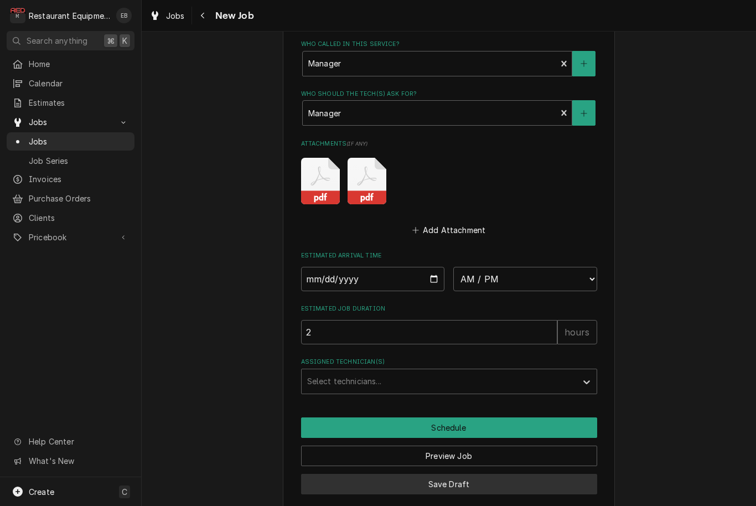  What do you see at coordinates (203, 15) in the screenshot?
I see `button: Navigate back` at bounding box center [203, 15].